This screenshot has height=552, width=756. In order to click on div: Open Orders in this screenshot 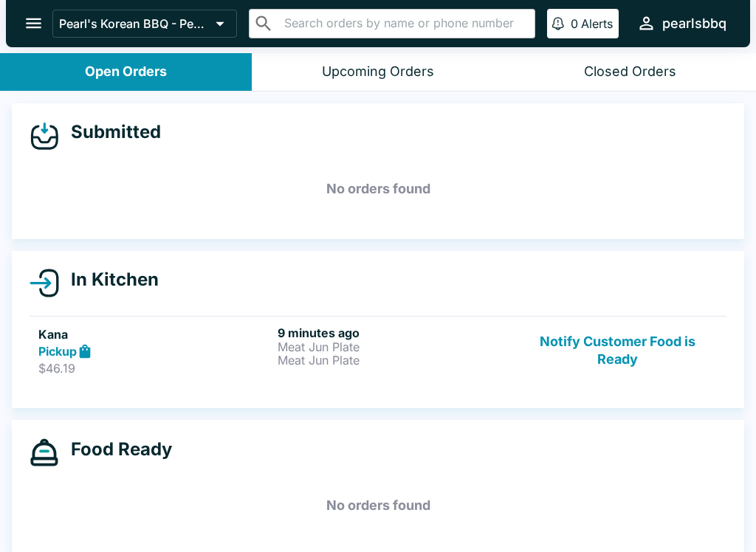, I will do `click(125, 72)`.